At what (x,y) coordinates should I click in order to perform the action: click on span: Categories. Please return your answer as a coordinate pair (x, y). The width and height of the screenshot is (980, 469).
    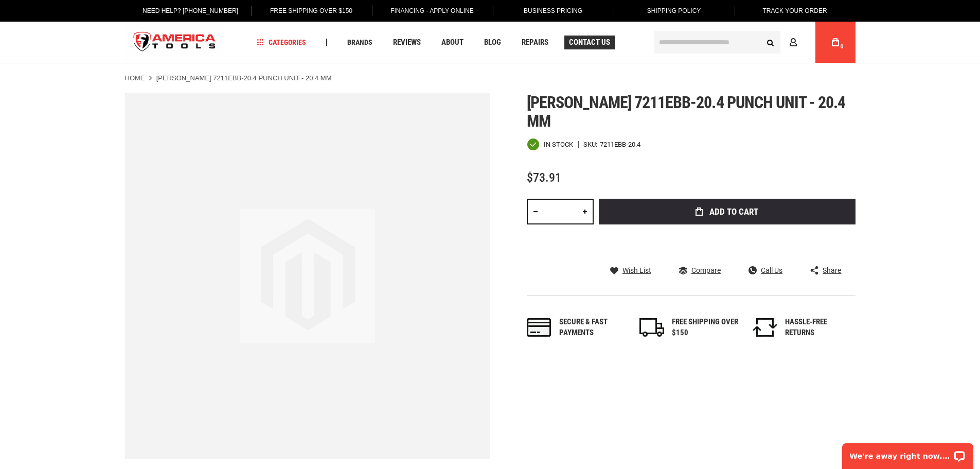
    Looking at the image, I should click on (281, 42).